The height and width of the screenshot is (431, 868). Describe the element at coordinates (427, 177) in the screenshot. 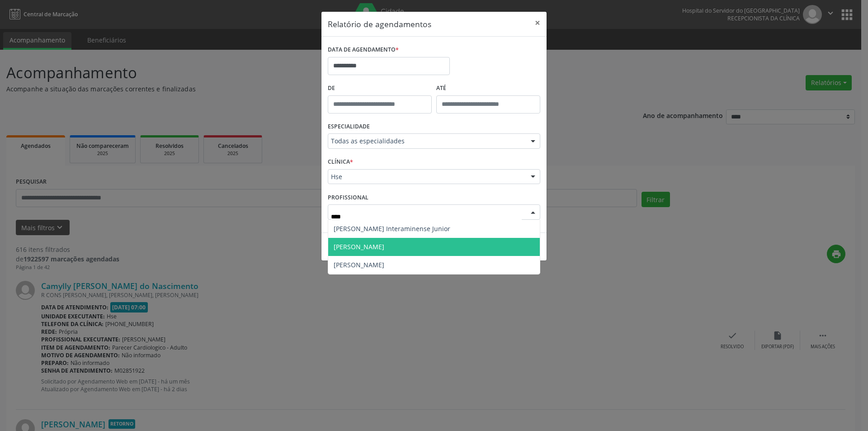

I see `span: Hse` at that location.